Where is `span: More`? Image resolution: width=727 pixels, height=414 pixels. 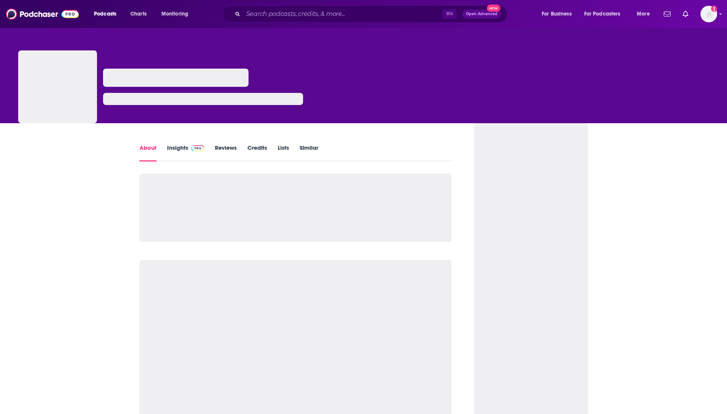
span: More is located at coordinates (643, 14).